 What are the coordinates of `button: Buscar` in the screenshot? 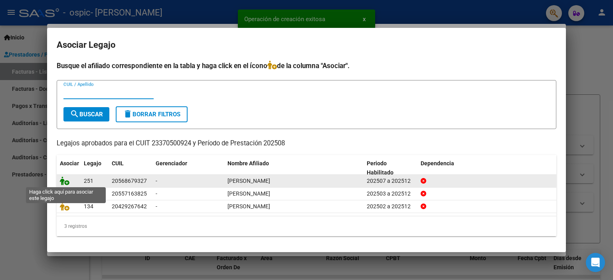 It's located at (86, 115).